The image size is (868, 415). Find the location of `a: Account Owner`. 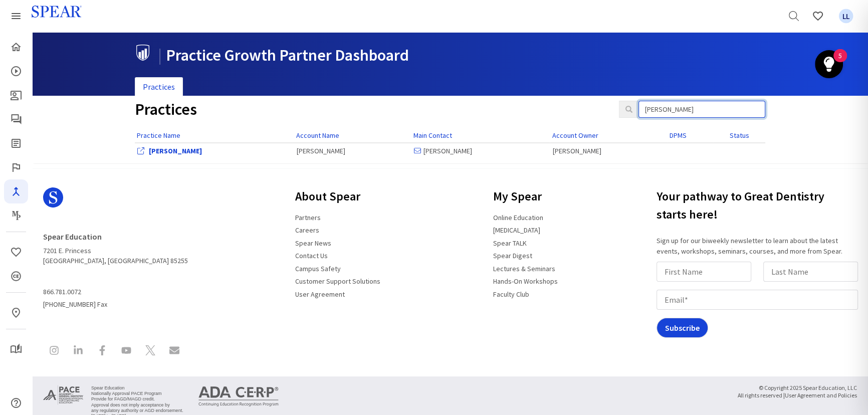

a: Account Owner is located at coordinates (575, 135).